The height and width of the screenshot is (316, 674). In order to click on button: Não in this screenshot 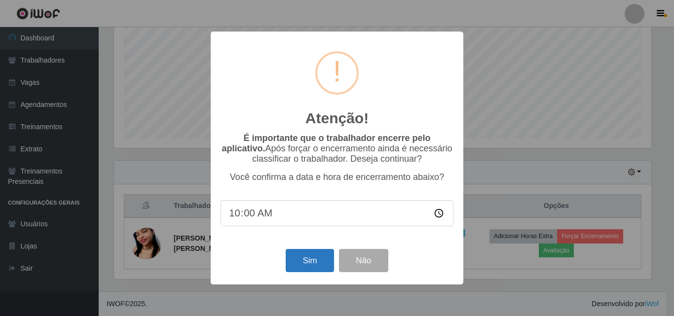, I will do `click(363, 260)`.